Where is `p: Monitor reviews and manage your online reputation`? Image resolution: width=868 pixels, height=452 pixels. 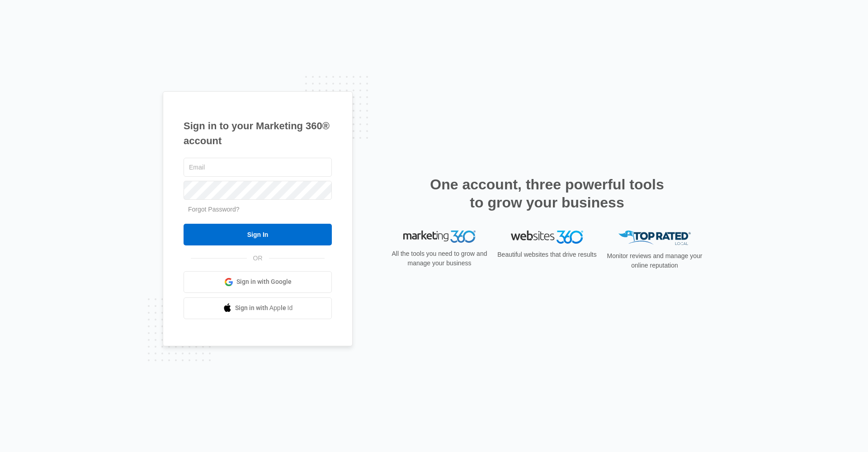
p: Monitor reviews and manage your online reputation is located at coordinates (654, 261).